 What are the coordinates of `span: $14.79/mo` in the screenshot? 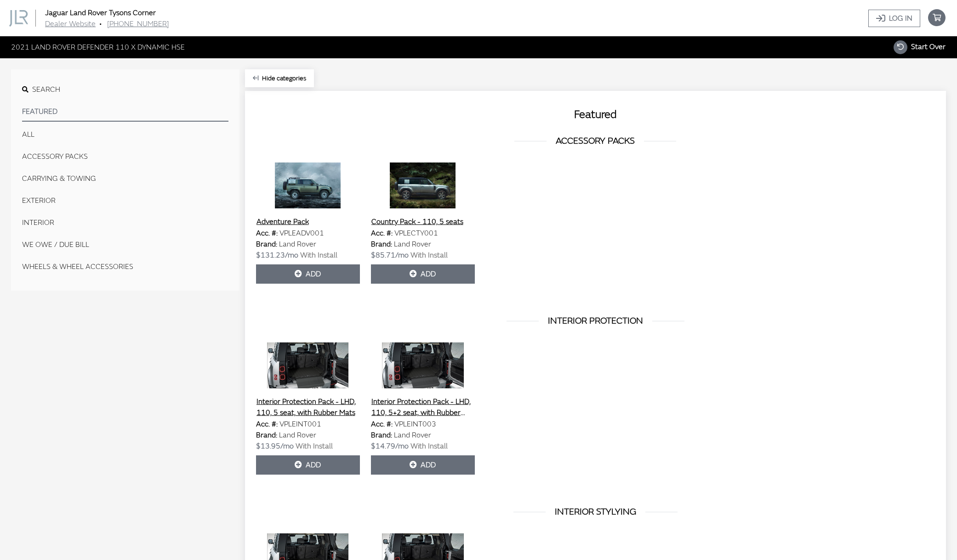 It's located at (390, 447).